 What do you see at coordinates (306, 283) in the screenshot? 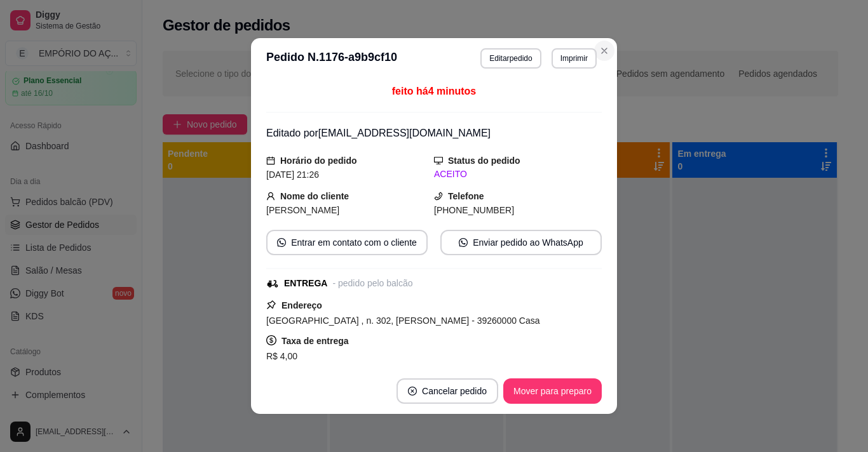
I see `div: ENTREGA` at bounding box center [306, 283].